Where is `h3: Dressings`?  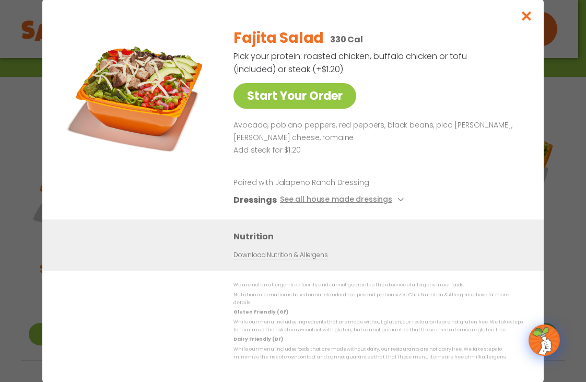 h3: Dressings is located at coordinates (255, 200).